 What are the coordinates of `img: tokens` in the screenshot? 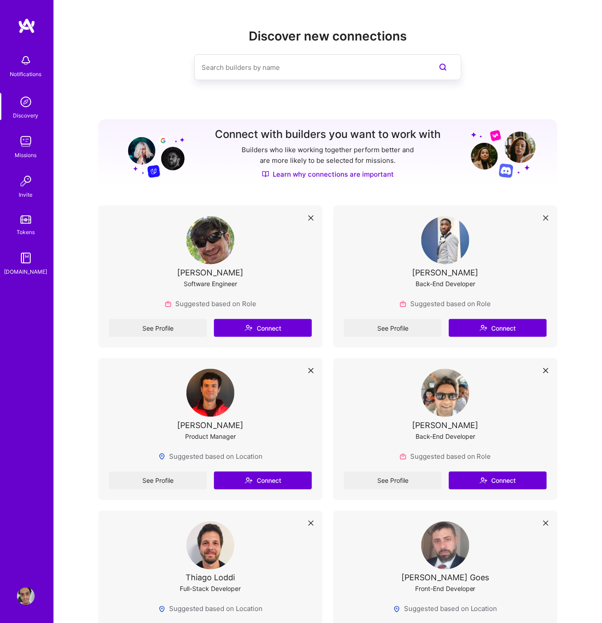 It's located at (26, 219).